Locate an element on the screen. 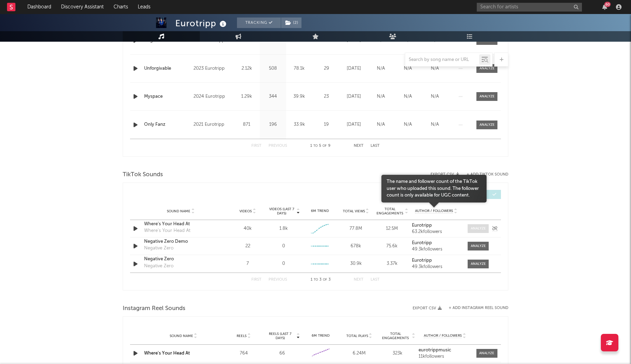 Image resolution: width=631 pixels, height=364 pixels. div: 2024 Eurotripp is located at coordinates (213, 97).